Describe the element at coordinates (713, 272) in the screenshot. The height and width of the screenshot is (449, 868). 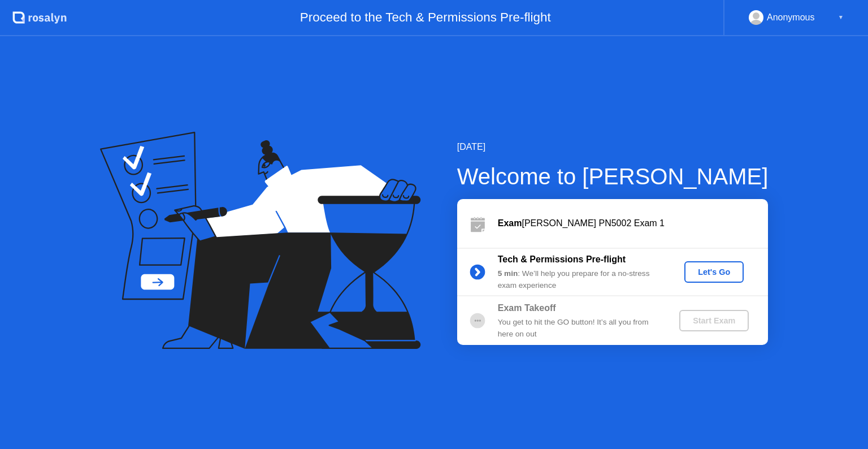
I see `div: Let's Go` at that location.